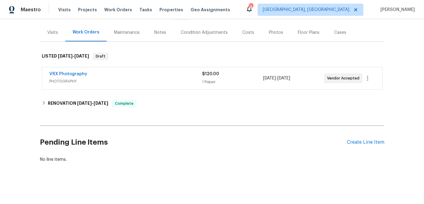 The height and width of the screenshot is (204, 424). What do you see at coordinates (248, 33) in the screenshot?
I see `div: Costs` at bounding box center [248, 33].